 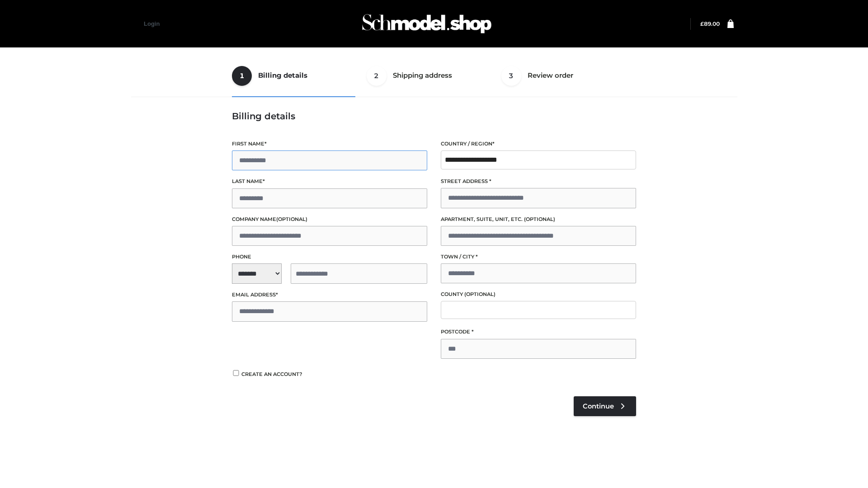 What do you see at coordinates (434, 116) in the screenshot?
I see `h3: Billing details` at bounding box center [434, 116].